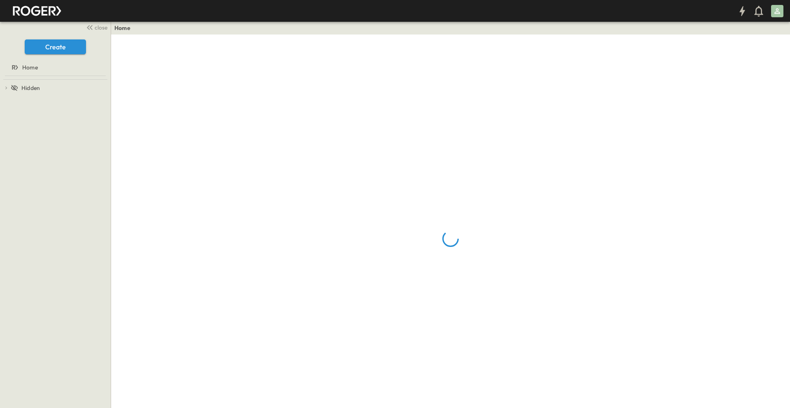  What do you see at coordinates (125, 28) in the screenshot?
I see `nav: breadcrumbs` at bounding box center [125, 28].